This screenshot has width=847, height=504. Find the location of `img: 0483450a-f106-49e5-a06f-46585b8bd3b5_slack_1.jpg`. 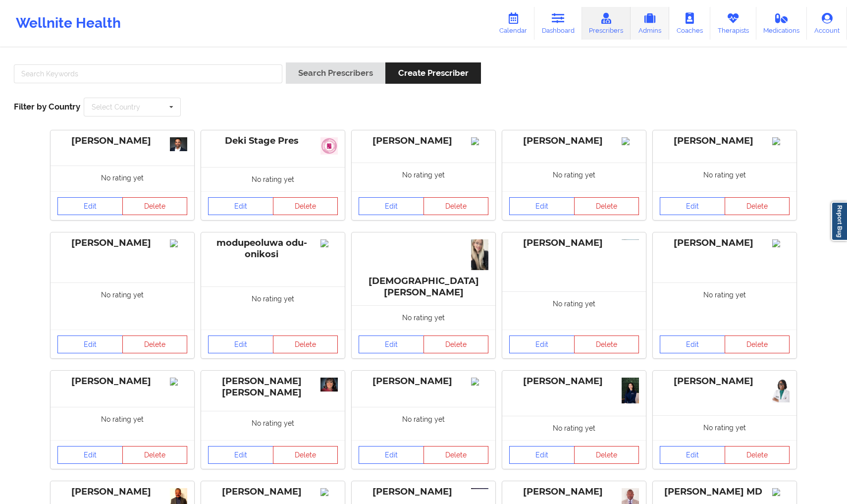

img: 0483450a-f106-49e5-a06f-46585b8bd3b5_slack_1.jpg is located at coordinates (329, 146).